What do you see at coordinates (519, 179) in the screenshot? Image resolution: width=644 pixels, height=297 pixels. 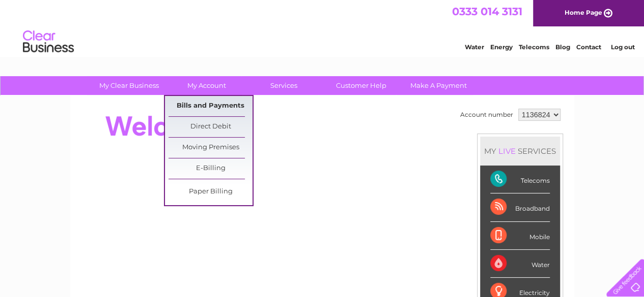 I see `div: Telecoms` at bounding box center [519, 179].